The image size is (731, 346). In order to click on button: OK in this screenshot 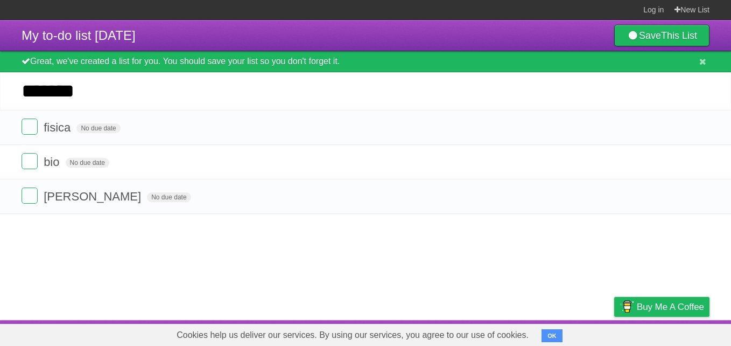, I will do `click(552, 336)`.